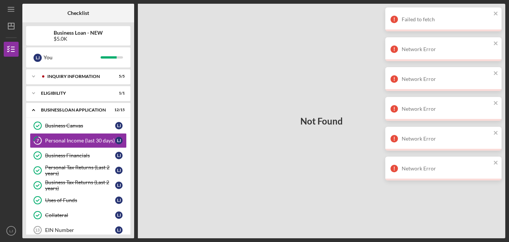 The width and height of the screenshot is (509, 242). Describe the element at coordinates (78, 185) in the screenshot. I see `a: Business Tax Returns (Last 2 years)LJ` at that location.